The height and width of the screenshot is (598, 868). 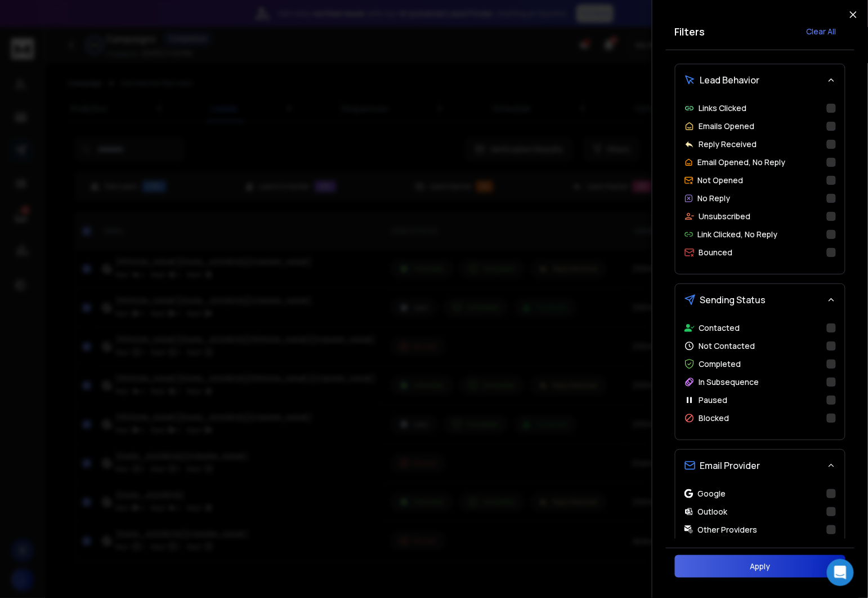 What do you see at coordinates (728, 145) in the screenshot?
I see `p: Reply Received` at bounding box center [728, 145].